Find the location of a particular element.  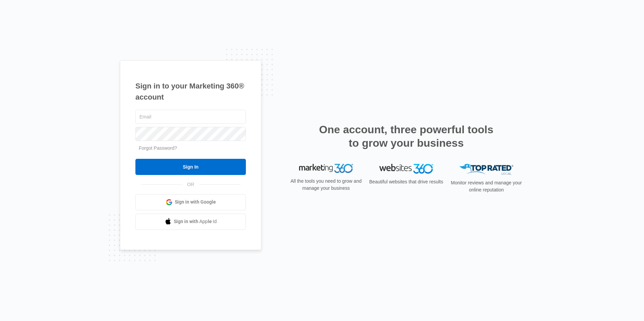

img: Top Rated Local is located at coordinates (486, 170).